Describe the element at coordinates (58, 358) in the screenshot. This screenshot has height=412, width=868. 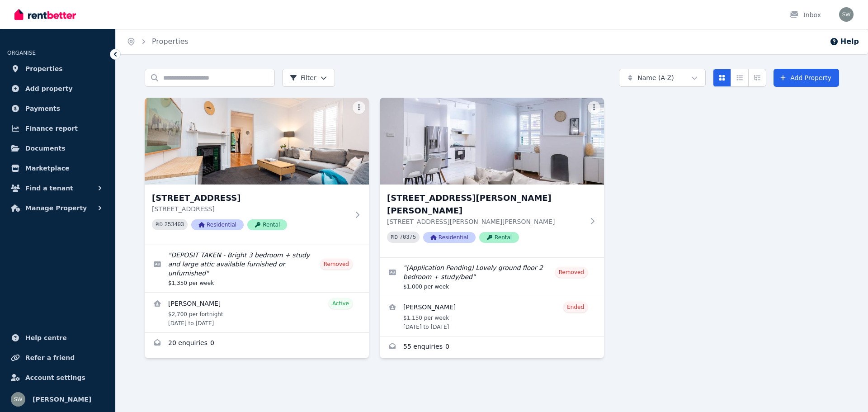
I see `a: Refer a friend` at that location.